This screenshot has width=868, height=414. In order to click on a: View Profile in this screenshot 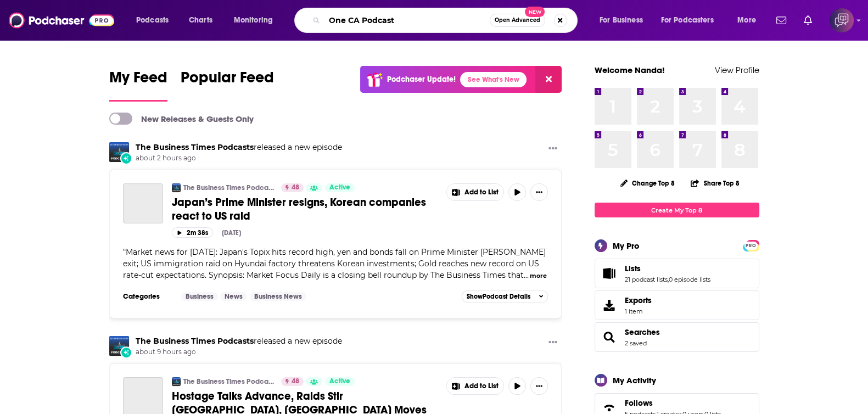, I will do `click(737, 70)`.